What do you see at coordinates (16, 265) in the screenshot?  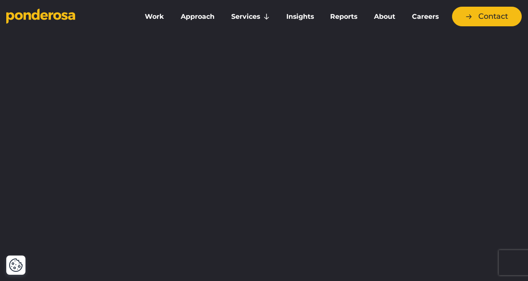 I see `img: Revisit consent button` at bounding box center [16, 265].